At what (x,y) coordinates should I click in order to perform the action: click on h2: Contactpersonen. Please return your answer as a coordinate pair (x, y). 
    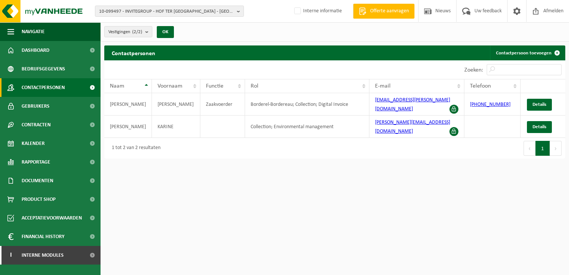
    Looking at the image, I should click on (133, 52).